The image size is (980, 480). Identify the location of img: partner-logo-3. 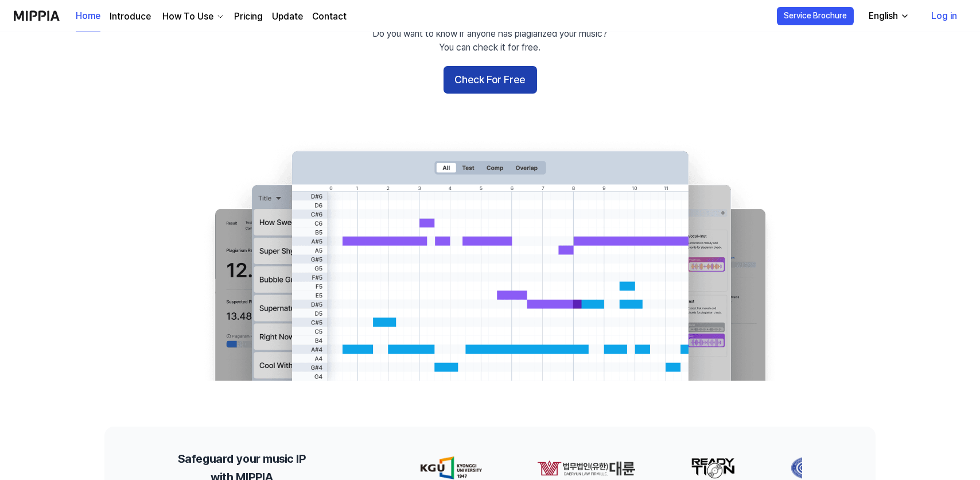
(809, 468).